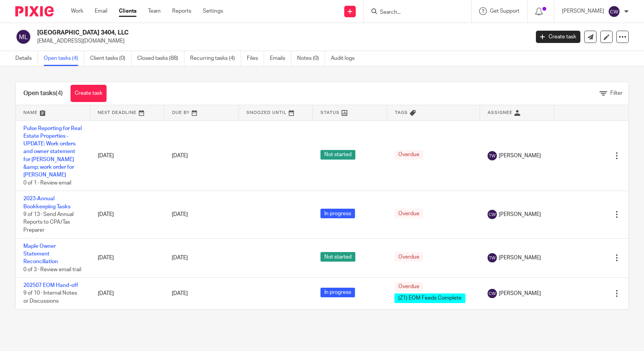 This screenshot has height=351, width=644. What do you see at coordinates (47, 183) in the screenshot?
I see `span: 0 of 1 · Review email` at bounding box center [47, 183].